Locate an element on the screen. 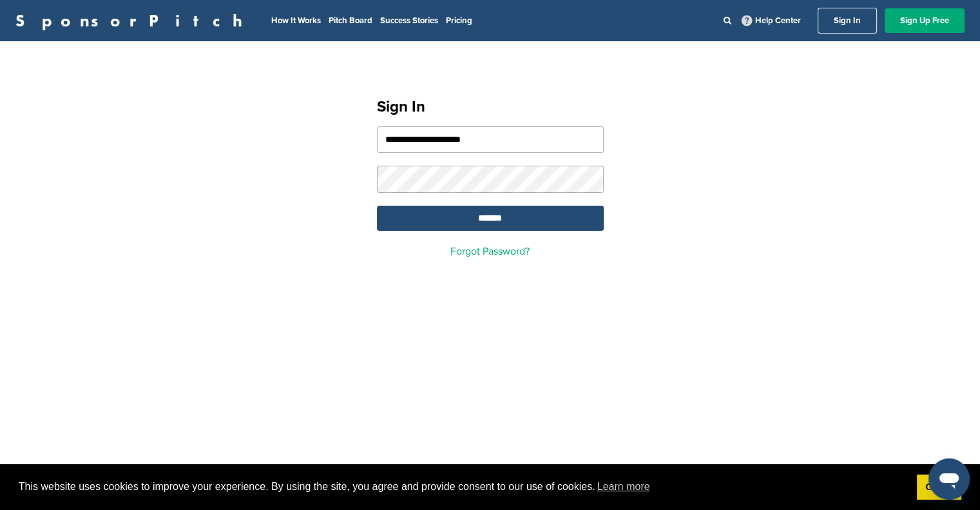 Image resolution: width=980 pixels, height=510 pixels. a: Success Stories is located at coordinates (409, 21).